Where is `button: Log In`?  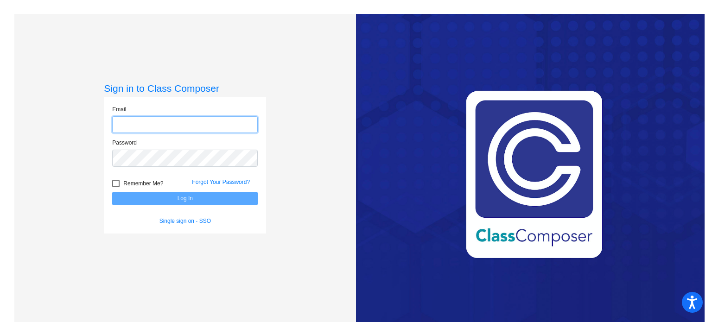
button: Log In is located at coordinates (185, 199).